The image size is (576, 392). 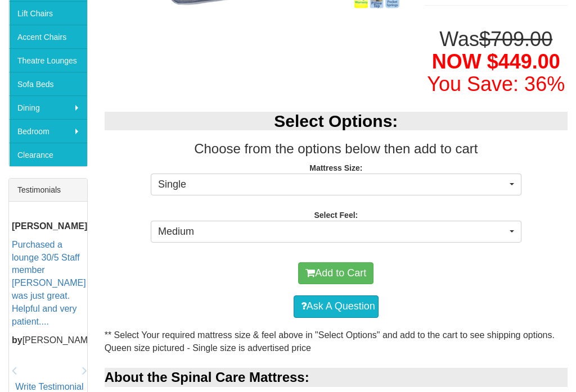 I want to click on a: Clearance, so click(x=48, y=154).